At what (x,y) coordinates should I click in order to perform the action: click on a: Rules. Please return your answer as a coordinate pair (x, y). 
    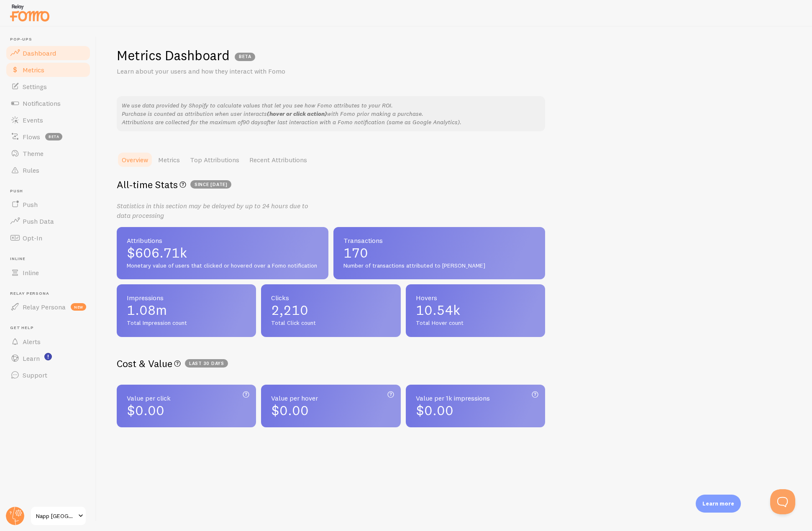
    Looking at the image, I should click on (48, 170).